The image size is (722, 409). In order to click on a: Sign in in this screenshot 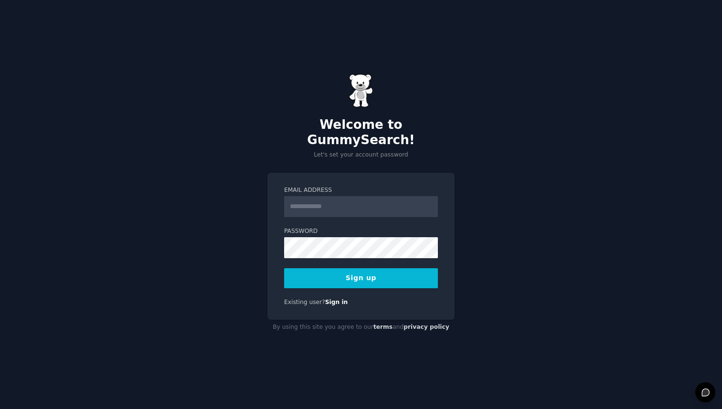, I will do `click(337, 302)`.